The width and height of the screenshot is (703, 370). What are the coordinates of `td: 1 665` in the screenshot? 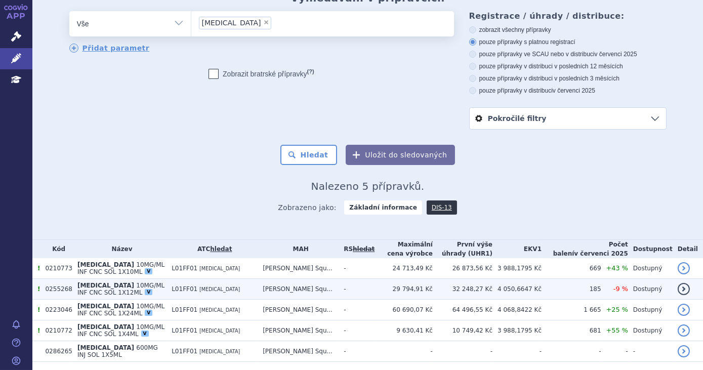 It's located at (571, 310).